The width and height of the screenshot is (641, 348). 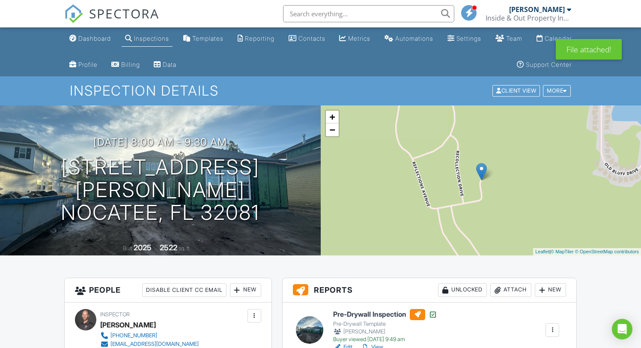 What do you see at coordinates (321, 90) in the screenshot?
I see `h1: Inspection Details` at bounding box center [321, 90].